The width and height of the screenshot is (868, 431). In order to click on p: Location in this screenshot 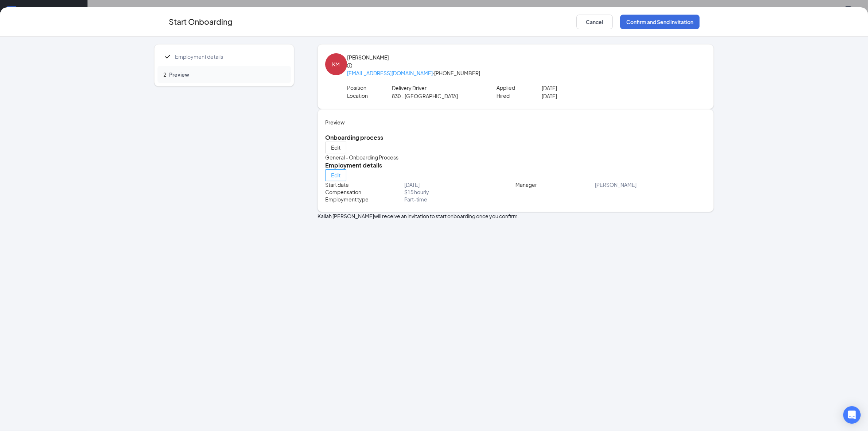, I will do `click(369, 96)`.